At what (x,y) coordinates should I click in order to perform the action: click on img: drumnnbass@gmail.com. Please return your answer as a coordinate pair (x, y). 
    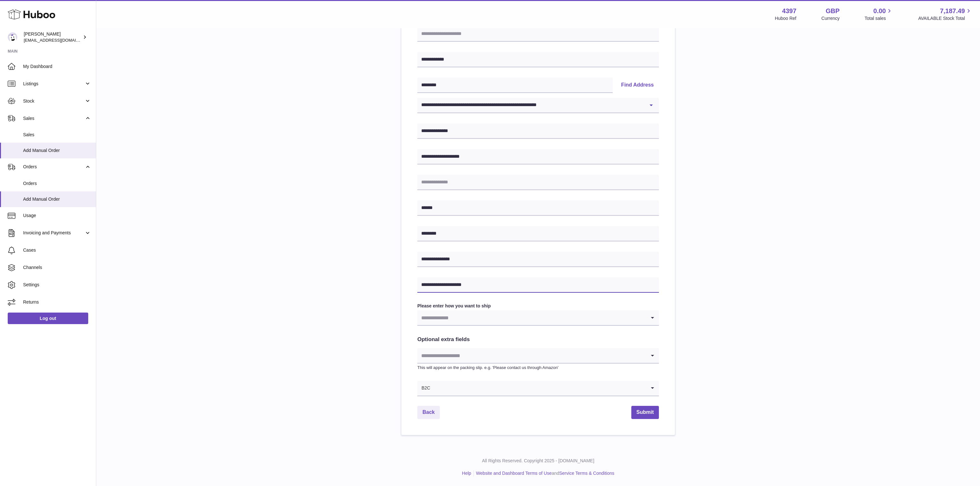
    Looking at the image, I should click on (13, 37).